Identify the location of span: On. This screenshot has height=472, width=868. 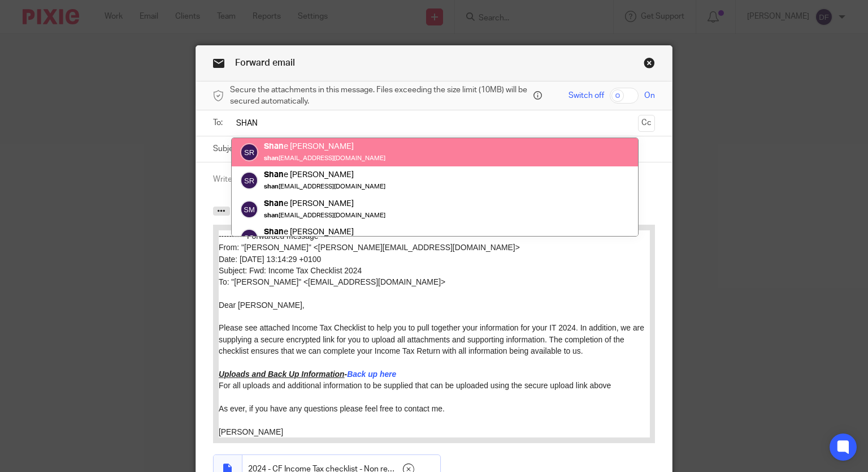
(649, 96).